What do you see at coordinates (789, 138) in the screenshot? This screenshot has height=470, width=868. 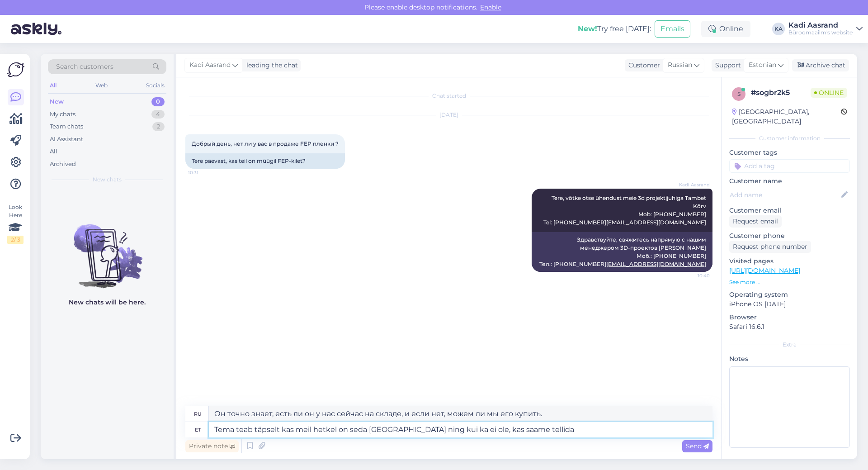 I see `div: Customer information` at bounding box center [789, 138].